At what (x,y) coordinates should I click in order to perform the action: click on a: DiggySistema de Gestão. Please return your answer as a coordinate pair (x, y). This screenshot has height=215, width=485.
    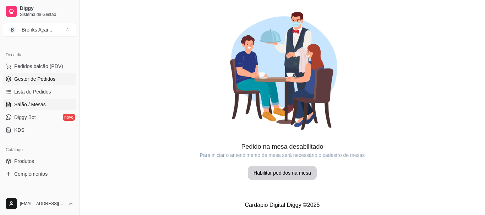
    Looking at the image, I should click on (39, 11).